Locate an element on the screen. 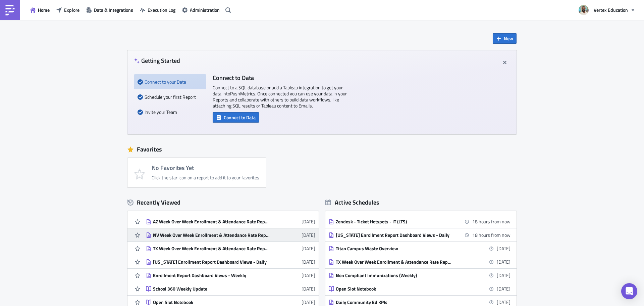 This screenshot has width=644, height=306. p: Connect to a SQL database or add a Tableau integration to get your data into PushMetrics . Once c... is located at coordinates (280, 97).